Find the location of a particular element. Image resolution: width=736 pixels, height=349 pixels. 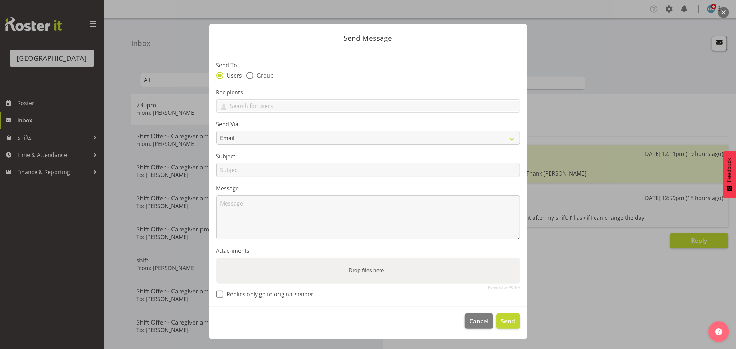

img: help-xxl-2.png is located at coordinates (719, 332).